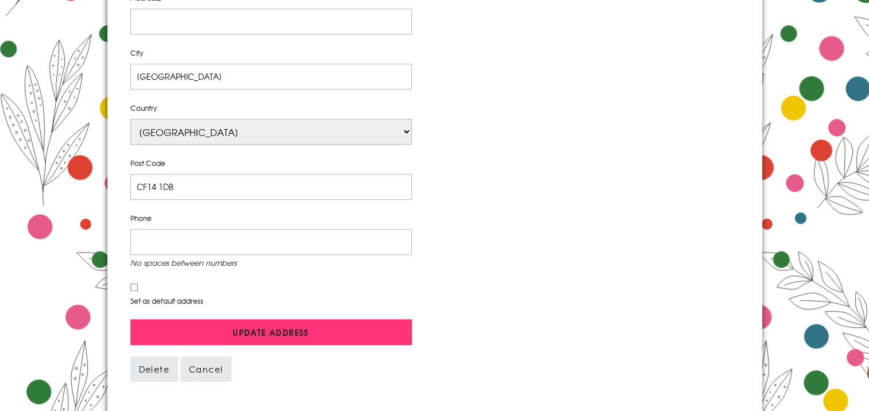 The width and height of the screenshot is (869, 411). I want to click on label: Country, so click(271, 108).